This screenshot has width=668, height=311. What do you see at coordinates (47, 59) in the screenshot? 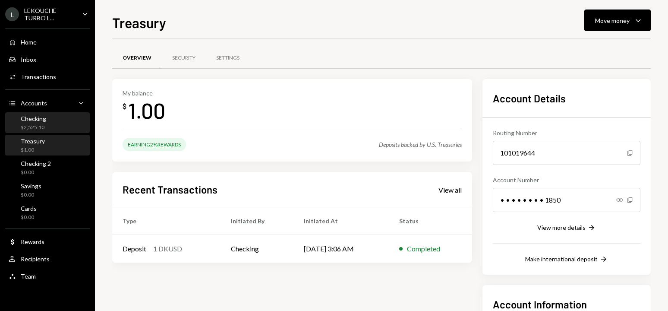
I see `a: Inbox` at bounding box center [47, 59].